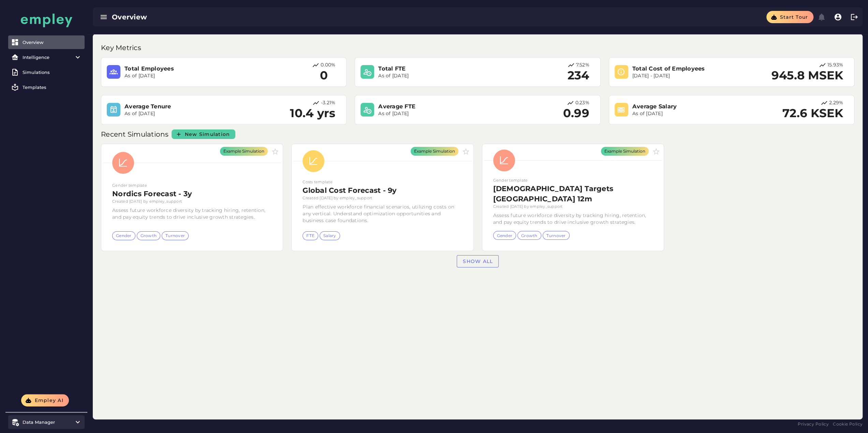  Describe the element at coordinates (807, 76) in the screenshot. I see `h2: 945.8 MSEK` at that location.